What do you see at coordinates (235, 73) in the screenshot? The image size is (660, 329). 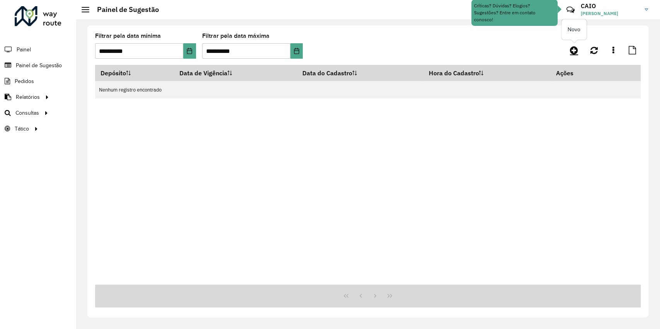 I see `th: Data de Vigência` at bounding box center [235, 73].